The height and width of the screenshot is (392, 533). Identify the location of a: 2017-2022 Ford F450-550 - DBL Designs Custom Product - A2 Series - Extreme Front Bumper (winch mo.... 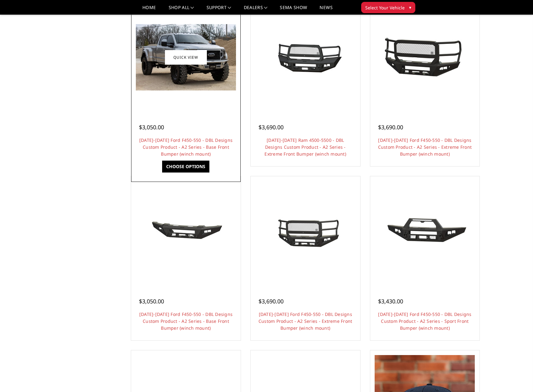
(306, 231).